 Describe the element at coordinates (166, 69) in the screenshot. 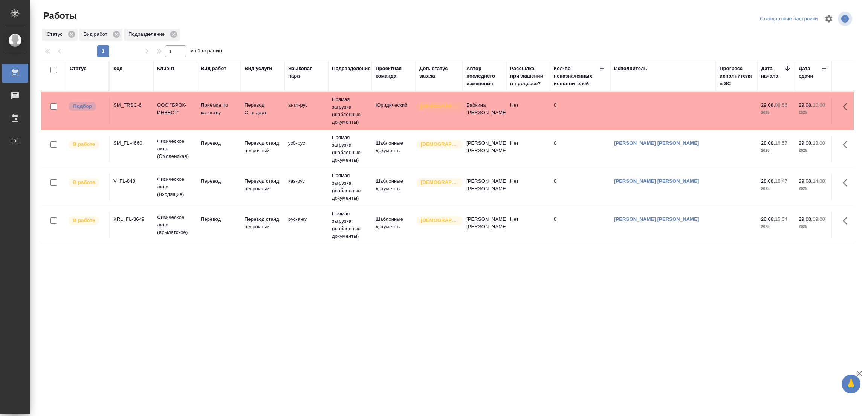

I see `div: Клиент` at that location.